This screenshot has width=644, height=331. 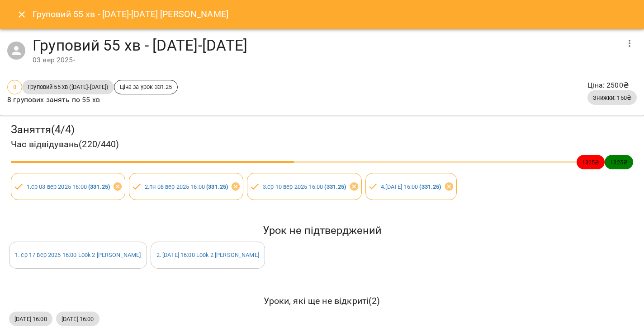 I want to click on h6: Уроки, які ще не відкриті ( 2 ), so click(x=322, y=301).